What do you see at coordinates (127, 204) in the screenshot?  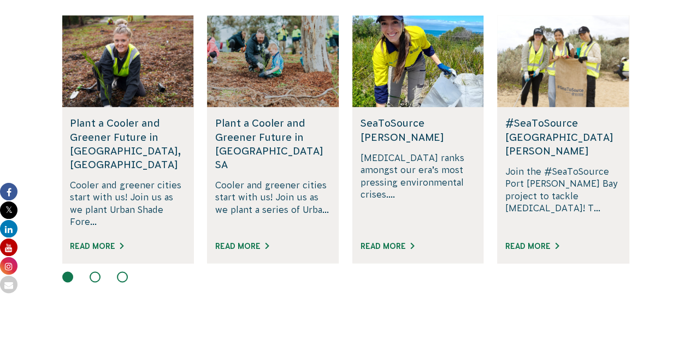 I see `p: Cooler and greener cities start with us! Join us as we plant Urban Shade Fore...` at bounding box center [127, 204].